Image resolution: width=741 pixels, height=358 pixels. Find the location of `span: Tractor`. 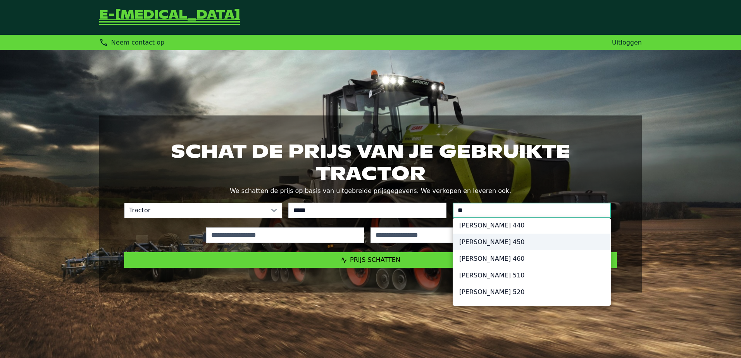

span: Tractor is located at coordinates (195, 211).